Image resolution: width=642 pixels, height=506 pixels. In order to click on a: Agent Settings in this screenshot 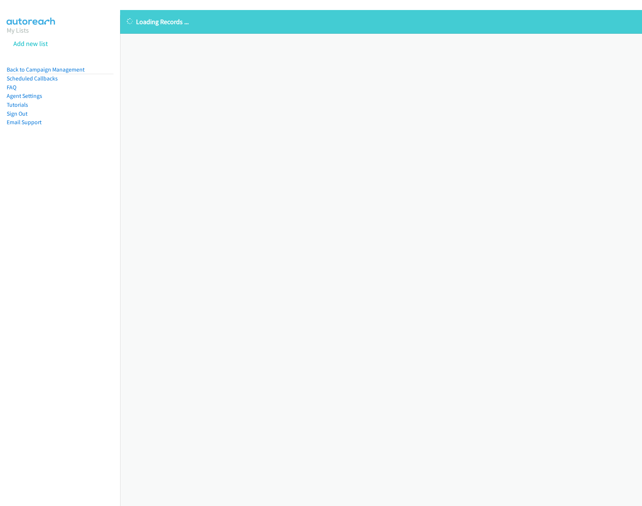, I will do `click(24, 96)`.